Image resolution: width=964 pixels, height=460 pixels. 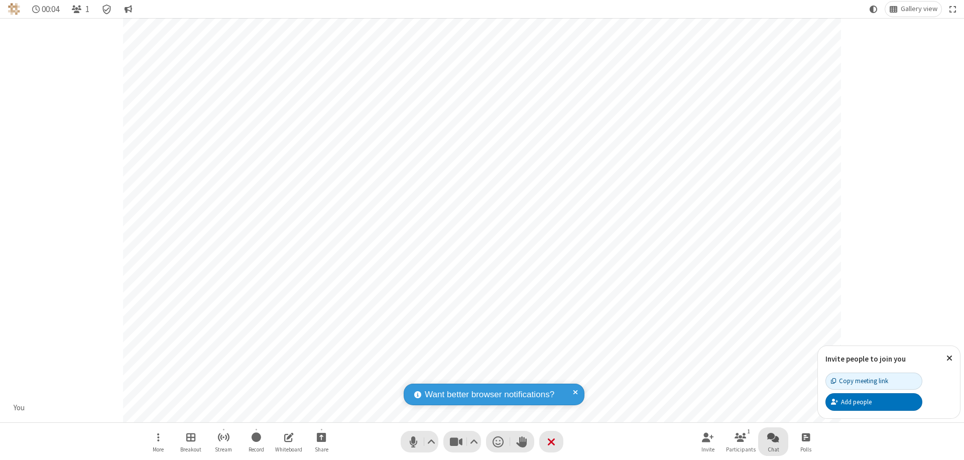 I want to click on button: Fullscreen, so click(x=953, y=9).